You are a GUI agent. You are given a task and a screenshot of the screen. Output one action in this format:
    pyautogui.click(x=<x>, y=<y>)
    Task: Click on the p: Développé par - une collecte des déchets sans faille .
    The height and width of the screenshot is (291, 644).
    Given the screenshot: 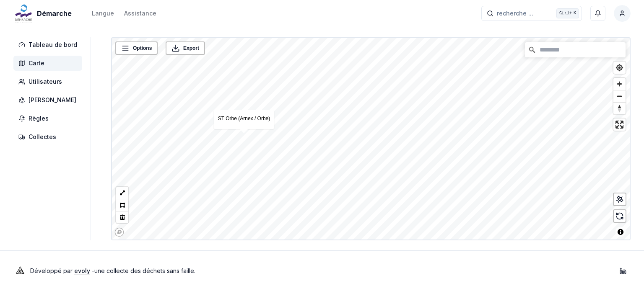 What is the action you would take?
    pyautogui.click(x=113, y=271)
    